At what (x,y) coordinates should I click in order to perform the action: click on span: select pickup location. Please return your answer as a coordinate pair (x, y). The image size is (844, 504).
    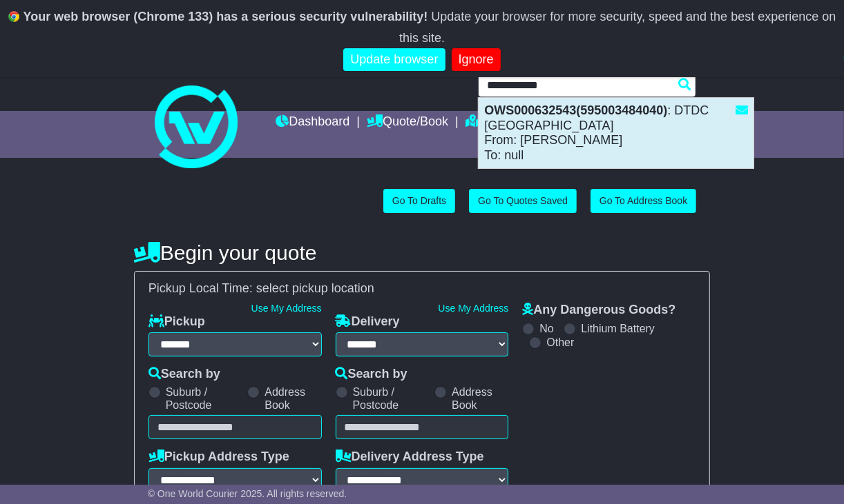
    Looking at the image, I should click on (315, 288).